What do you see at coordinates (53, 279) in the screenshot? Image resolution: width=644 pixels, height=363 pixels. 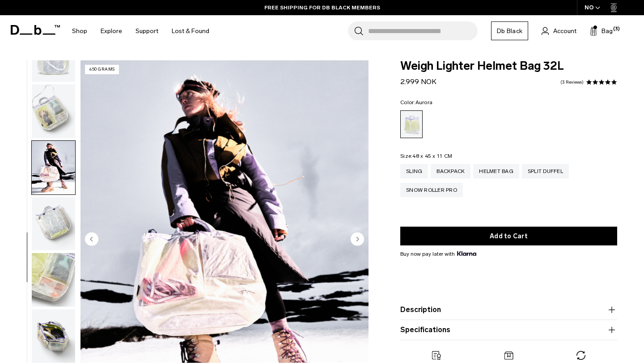 I see `button: Weigh_Lighter_Helmet_Bag_32L_6.png` at bounding box center [53, 279].